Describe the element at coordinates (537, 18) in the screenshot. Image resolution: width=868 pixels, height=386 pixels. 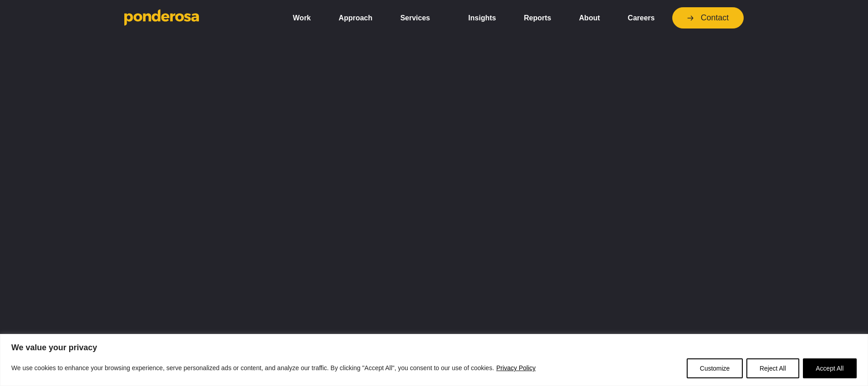
I see `a: Reports` at that location.